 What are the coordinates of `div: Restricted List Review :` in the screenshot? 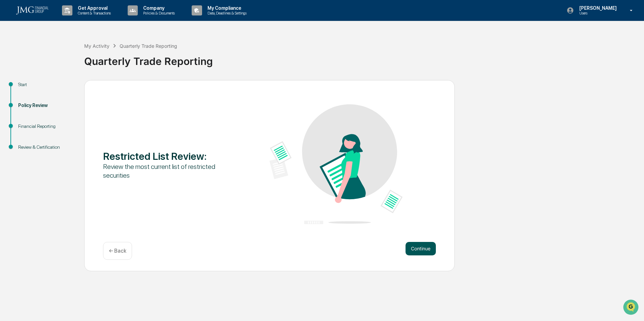 It's located at (169, 156).